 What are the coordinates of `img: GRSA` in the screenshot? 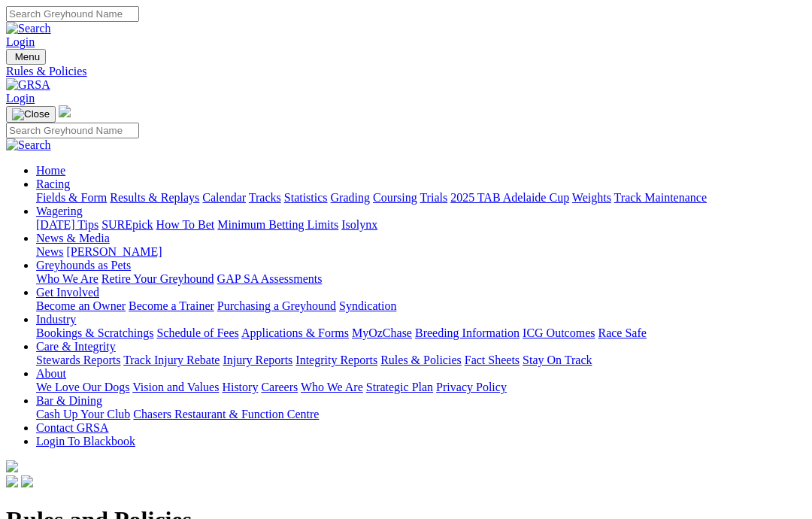 It's located at (28, 85).